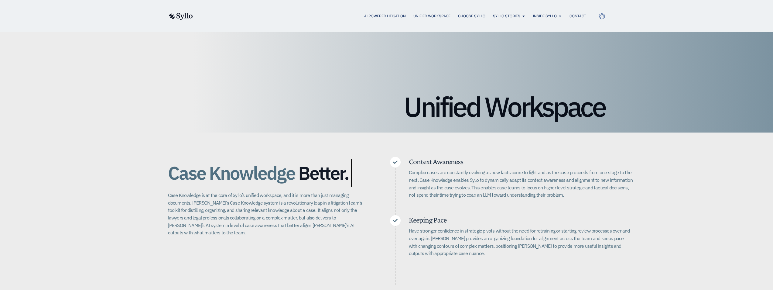 This screenshot has height=290, width=773. I want to click on span: Case Knowledge, so click(231, 173).